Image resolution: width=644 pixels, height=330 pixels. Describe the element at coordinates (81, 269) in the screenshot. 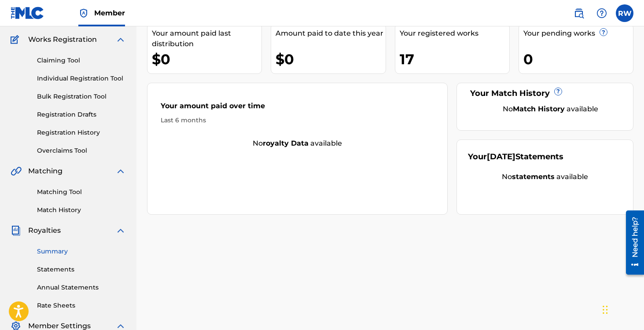

I see `a: Statements` at that location.